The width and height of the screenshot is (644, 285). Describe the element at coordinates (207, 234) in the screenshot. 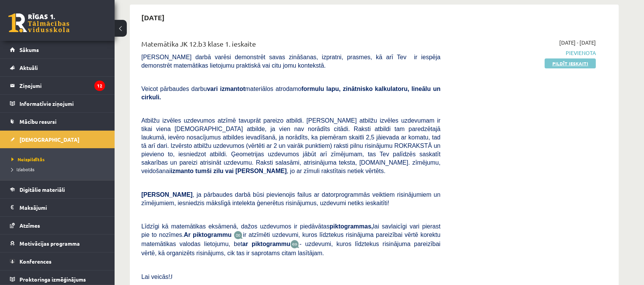

I see `b: Ar piktogrammu` at that location.